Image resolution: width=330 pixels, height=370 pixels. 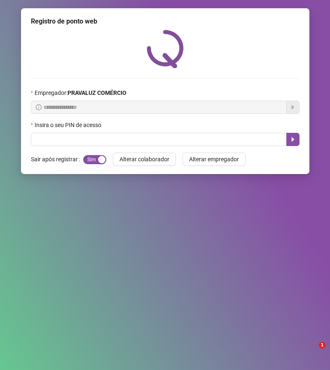 What do you see at coordinates (214, 159) in the screenshot?
I see `span: Alterar empregador` at bounding box center [214, 159].